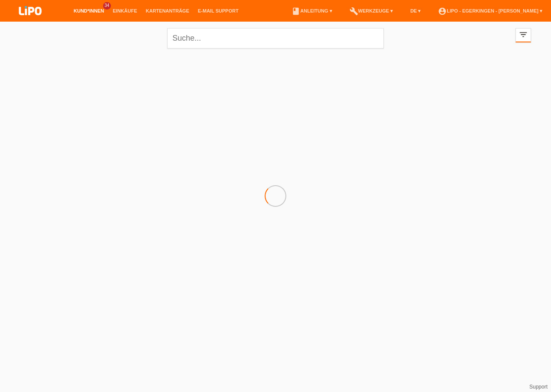 This screenshot has width=551, height=392. I want to click on a: E-Mail Support, so click(218, 11).